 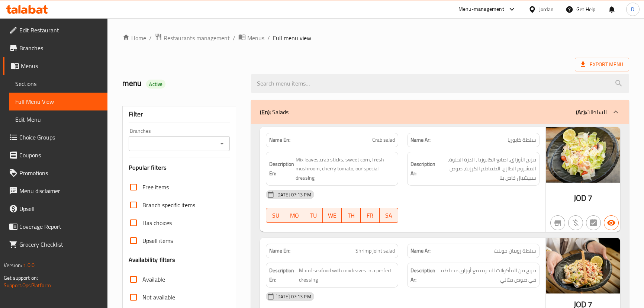 What do you see at coordinates (179, 168) in the screenshot?
I see `h3: Popular filters` at bounding box center [179, 168].